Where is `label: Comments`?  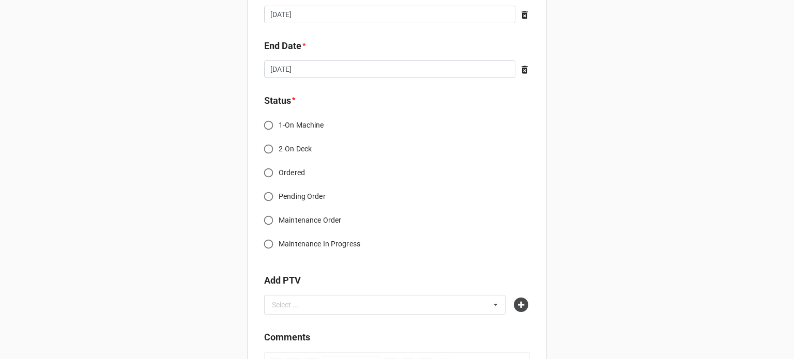 label: Comments is located at coordinates (287, 338).